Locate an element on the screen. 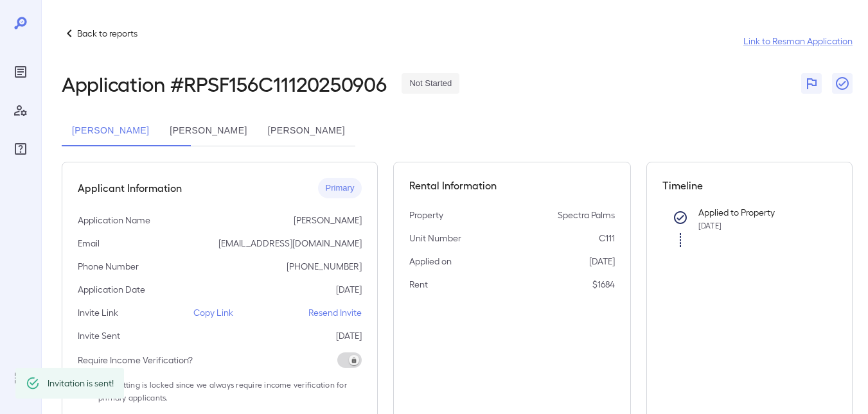  p: Copy Link is located at coordinates (213, 313).